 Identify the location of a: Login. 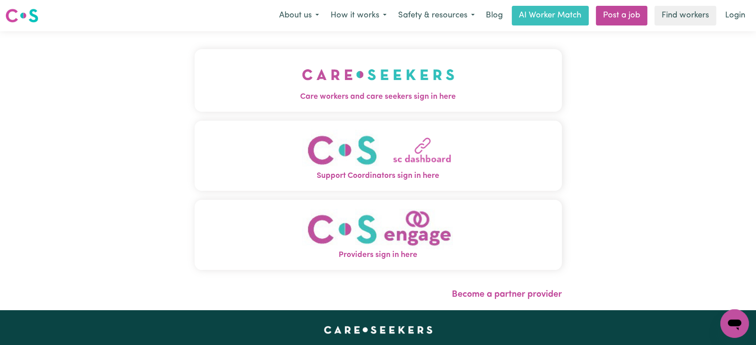
(734, 16).